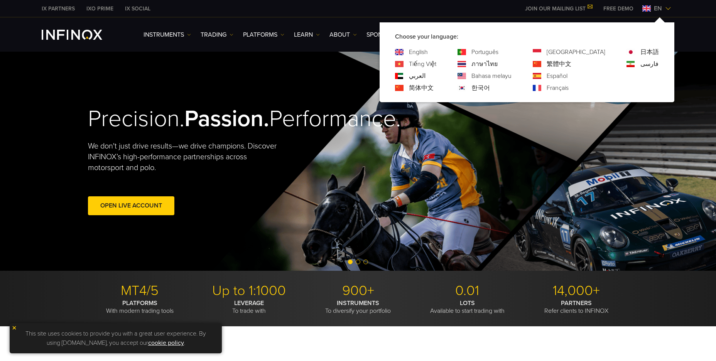 Image resolution: width=716 pixels, height=361 pixels. I want to click on p: MT4/5, so click(140, 291).